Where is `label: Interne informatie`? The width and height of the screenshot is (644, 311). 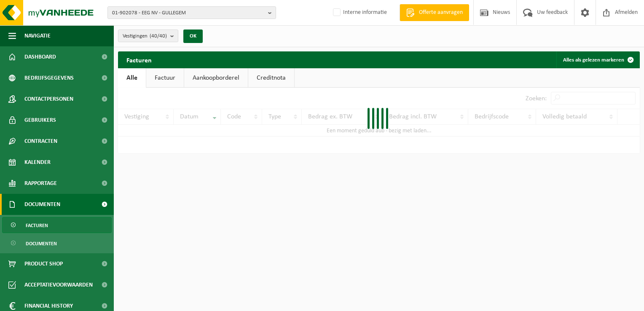
label: Interne informatie is located at coordinates (359, 13).